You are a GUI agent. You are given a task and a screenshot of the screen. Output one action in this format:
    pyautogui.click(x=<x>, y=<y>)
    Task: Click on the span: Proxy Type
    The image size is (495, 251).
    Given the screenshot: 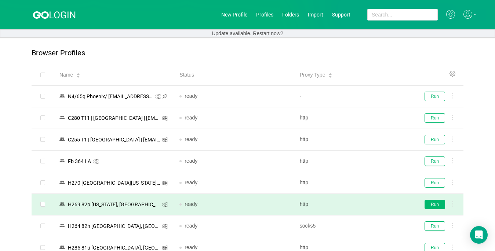 What is the action you would take?
    pyautogui.click(x=312, y=75)
    